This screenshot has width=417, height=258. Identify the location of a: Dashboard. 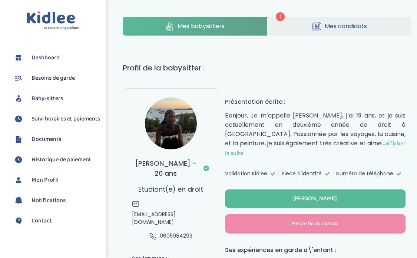
(56, 58).